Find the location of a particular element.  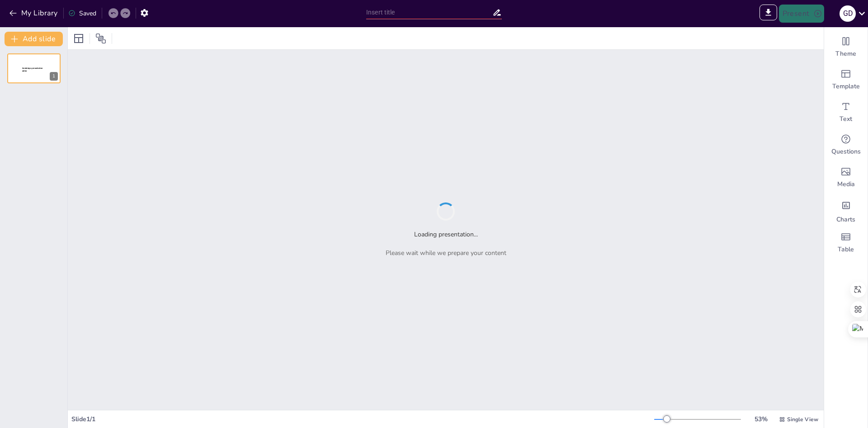

div: G D is located at coordinates (847, 14).